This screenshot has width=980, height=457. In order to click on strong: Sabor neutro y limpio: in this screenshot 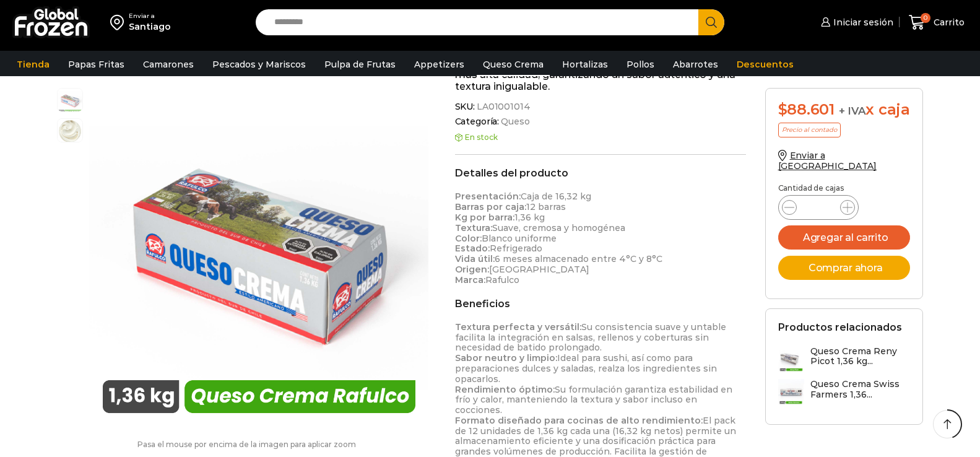, I will do `click(506, 358)`.